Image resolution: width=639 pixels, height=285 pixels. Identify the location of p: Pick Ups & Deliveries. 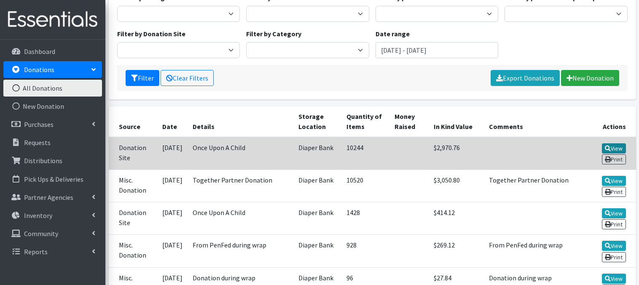
(54, 179).